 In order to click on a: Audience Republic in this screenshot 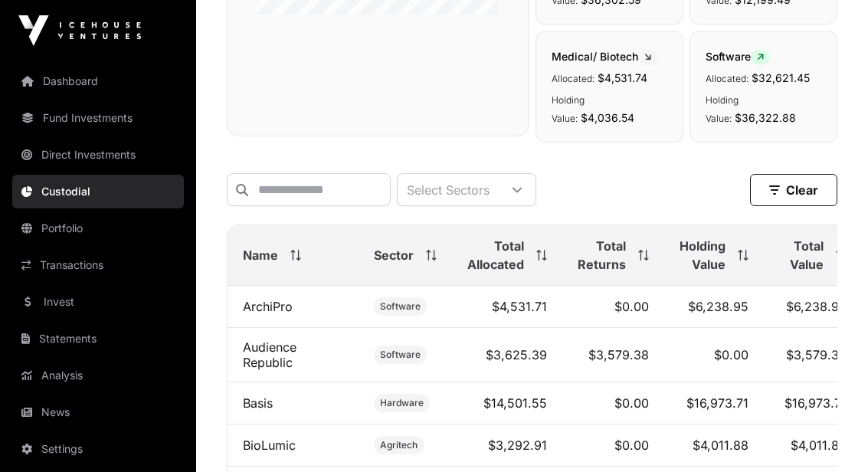, I will do `click(270, 355)`.